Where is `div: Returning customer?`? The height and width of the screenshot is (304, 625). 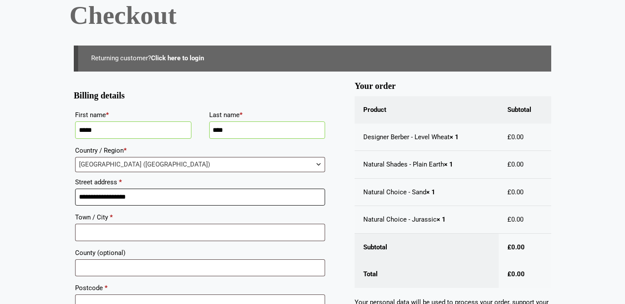 div: Returning customer? is located at coordinates (312, 59).